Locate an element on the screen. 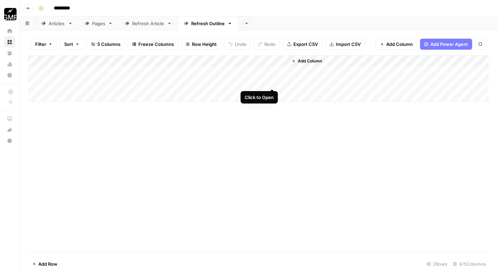  button: Add Row is located at coordinates (45, 264).